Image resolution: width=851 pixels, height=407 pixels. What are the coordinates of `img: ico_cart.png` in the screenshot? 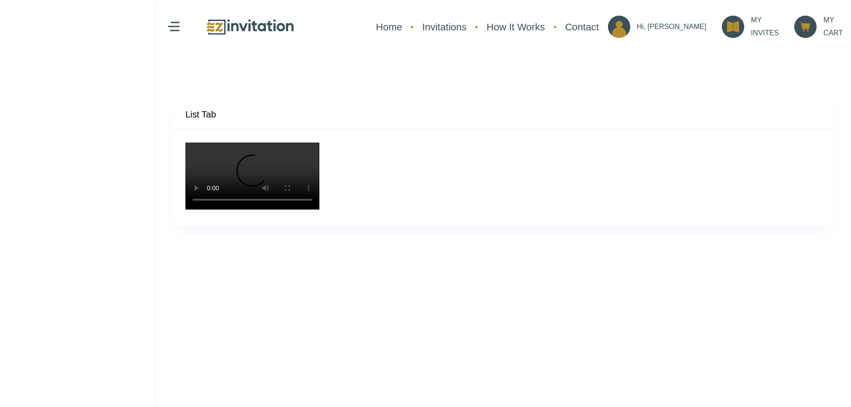 It's located at (805, 27).